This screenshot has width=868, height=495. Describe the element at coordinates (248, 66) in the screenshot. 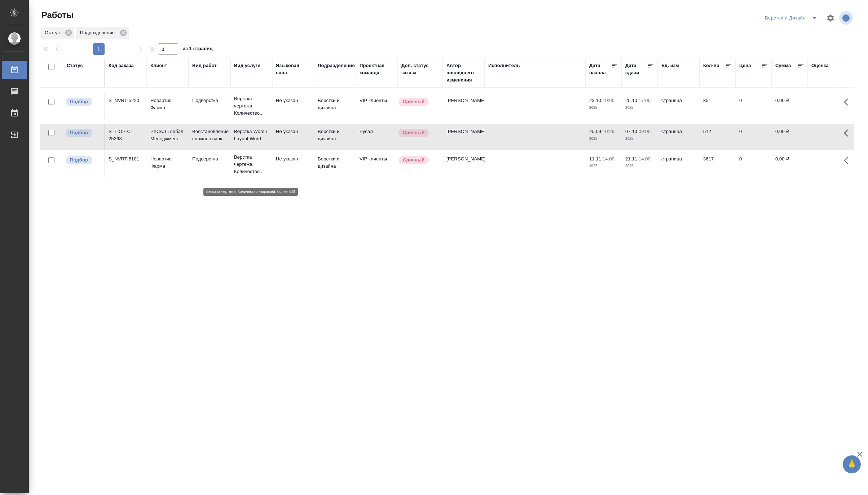

I see `div: Вид услуги` at that location.